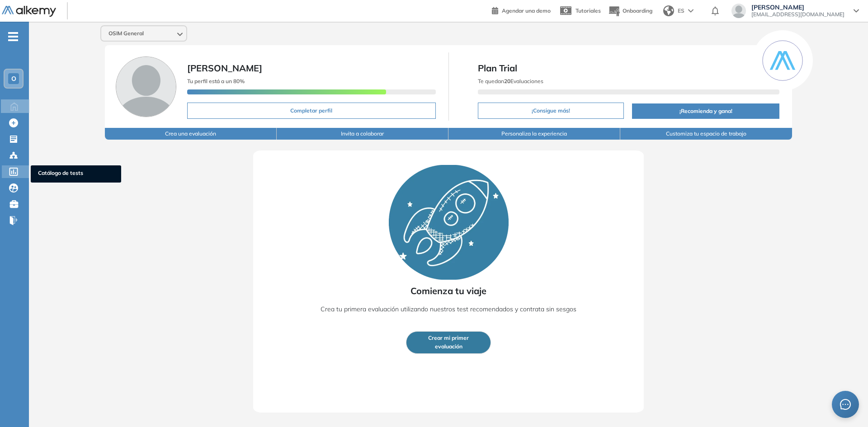 This screenshot has width=868, height=427. Describe the element at coordinates (691, 11) in the screenshot. I see `img: arrow` at that location.